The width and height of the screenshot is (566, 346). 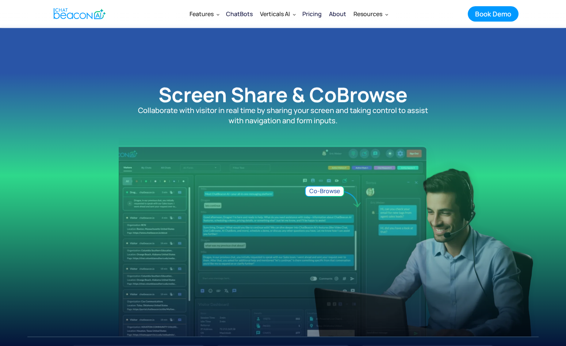 I want to click on div: About, so click(x=338, y=14).